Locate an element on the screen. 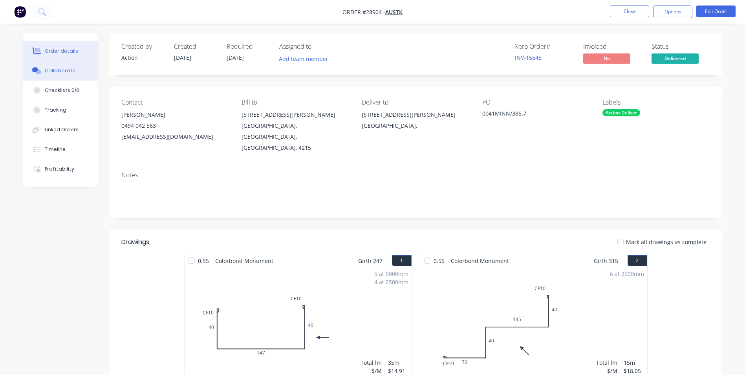 The image size is (745, 375). div: 6 at 2500mm is located at coordinates (627, 273).